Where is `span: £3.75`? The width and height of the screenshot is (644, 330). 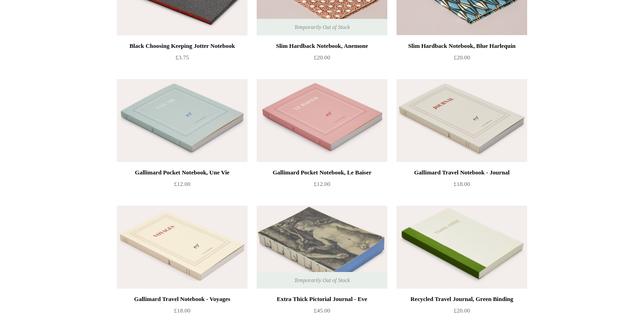 span: £3.75 is located at coordinates (181, 57).